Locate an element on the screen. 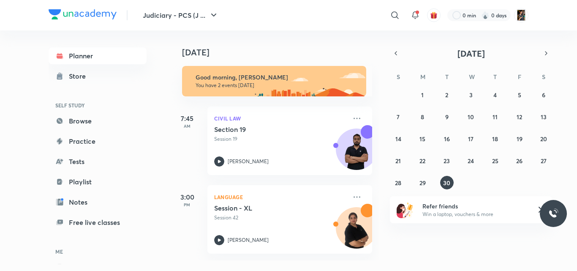 Image resolution: width=577 pixels, height=271 pixels. img: referral is located at coordinates (405, 209).